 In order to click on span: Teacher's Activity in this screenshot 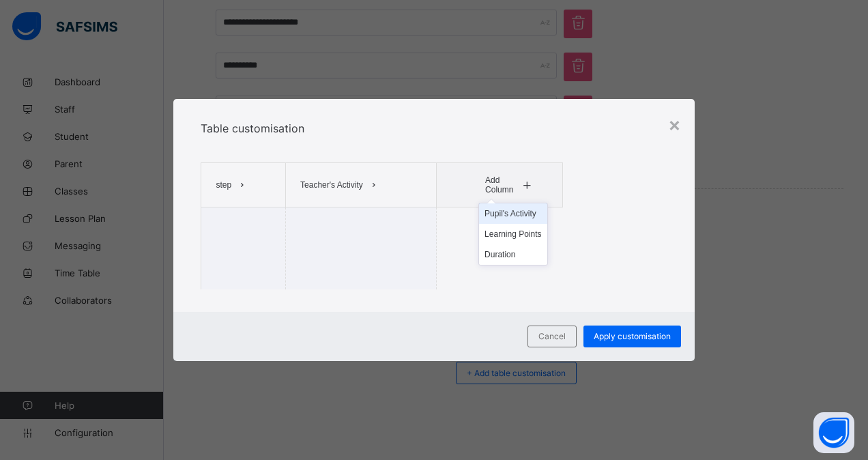, I will do `click(332, 185)`.